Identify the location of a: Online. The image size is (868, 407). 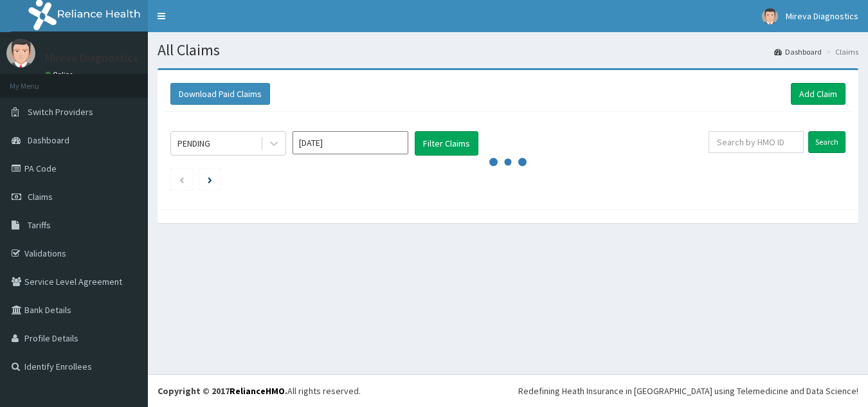
(60, 74).